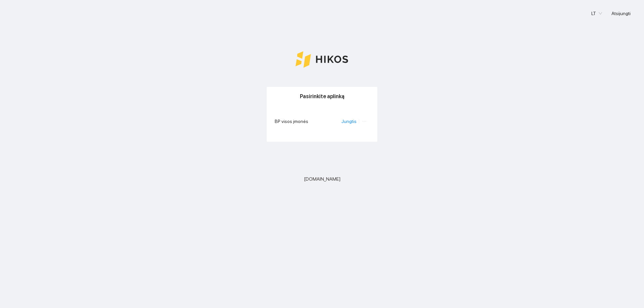  I want to click on button: Atsijungti, so click(621, 13).